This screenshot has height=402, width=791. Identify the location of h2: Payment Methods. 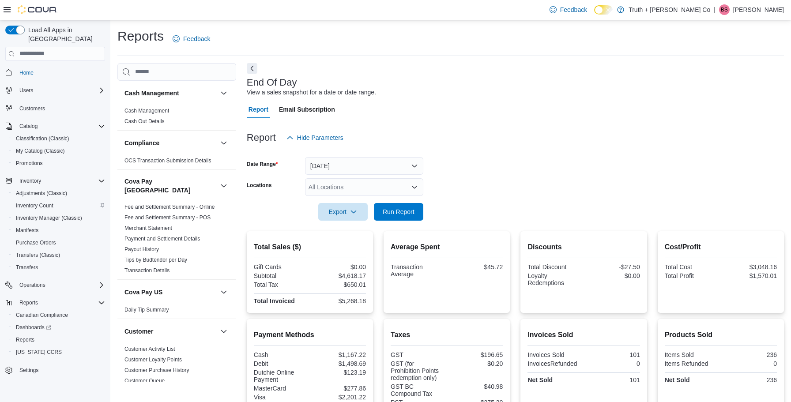
(310, 335).